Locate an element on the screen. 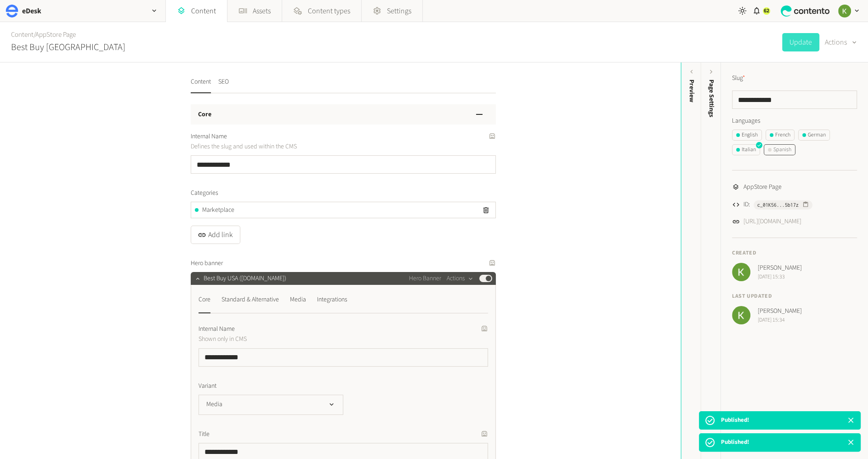 This screenshot has height=459, width=868. img: eDesk is located at coordinates (12, 11).